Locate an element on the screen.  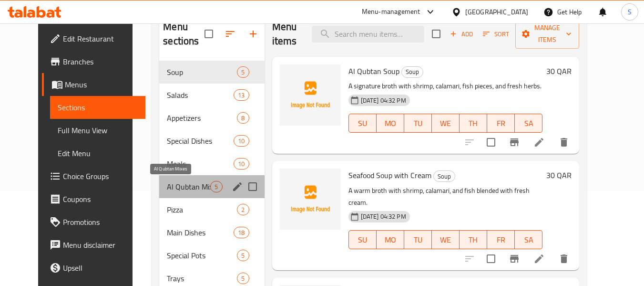
img: Al Qubtan Soup is located at coordinates (310, 95).